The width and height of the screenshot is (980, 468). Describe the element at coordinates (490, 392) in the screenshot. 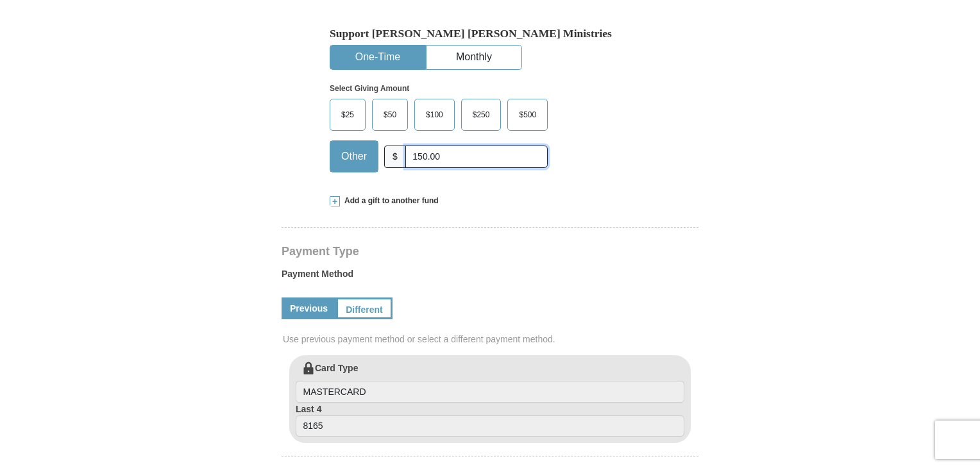

I see `input: Card Type` at that location.